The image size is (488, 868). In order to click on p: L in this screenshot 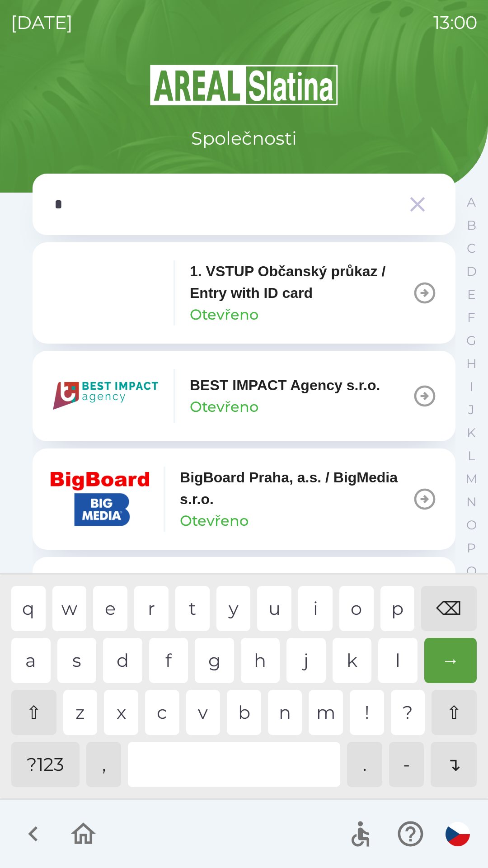, I will do `click(471, 455)`.